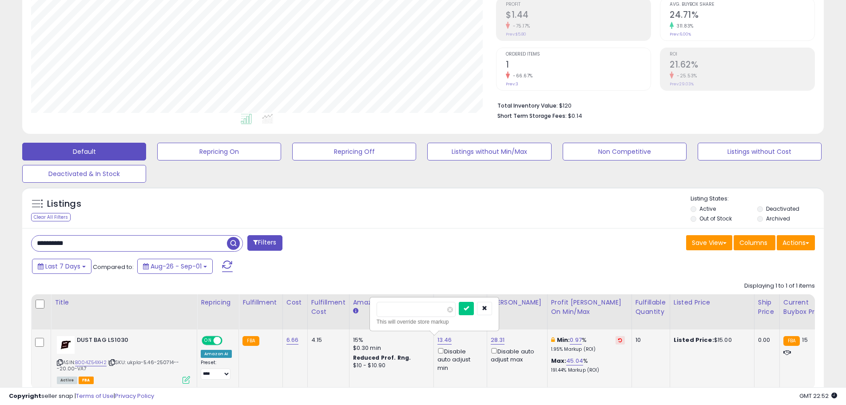  I want to click on small: 311.83%, so click(683, 26).